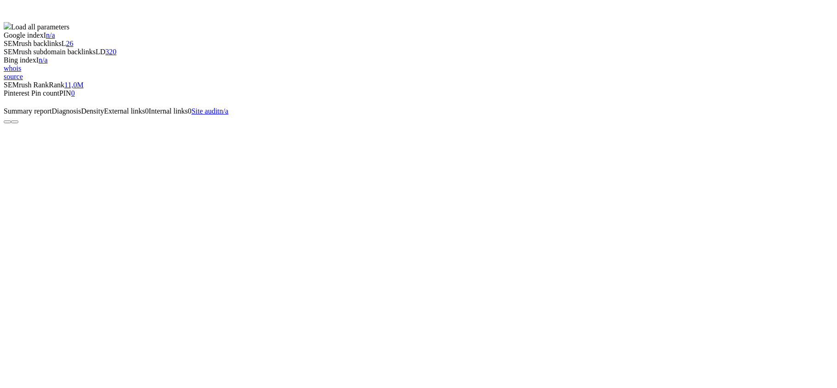  Describe the element at coordinates (13, 76) in the screenshot. I see `a: source` at that location.